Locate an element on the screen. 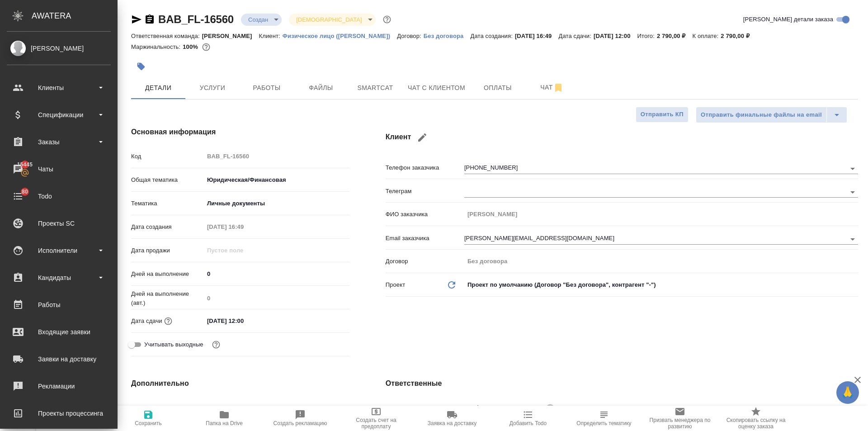 The height and width of the screenshot is (431, 868). div: split button is located at coordinates (772, 115).